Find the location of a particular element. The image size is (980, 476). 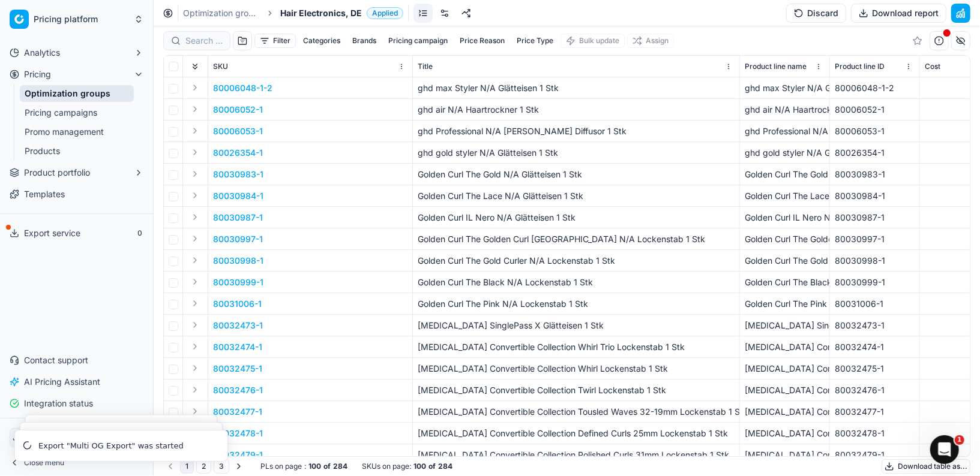

span: Product portfolio is located at coordinates (57, 173).